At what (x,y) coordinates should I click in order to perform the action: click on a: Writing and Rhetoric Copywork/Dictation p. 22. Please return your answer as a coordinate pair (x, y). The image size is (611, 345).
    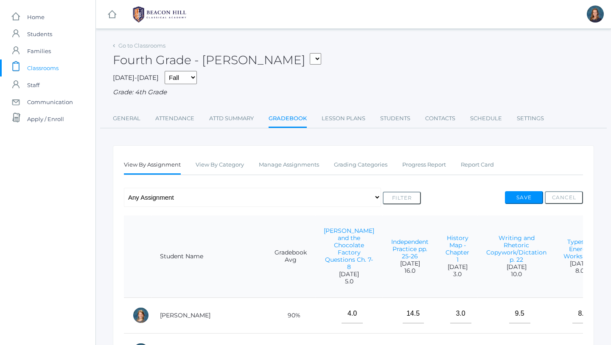
    Looking at the image, I should click on (516, 248).